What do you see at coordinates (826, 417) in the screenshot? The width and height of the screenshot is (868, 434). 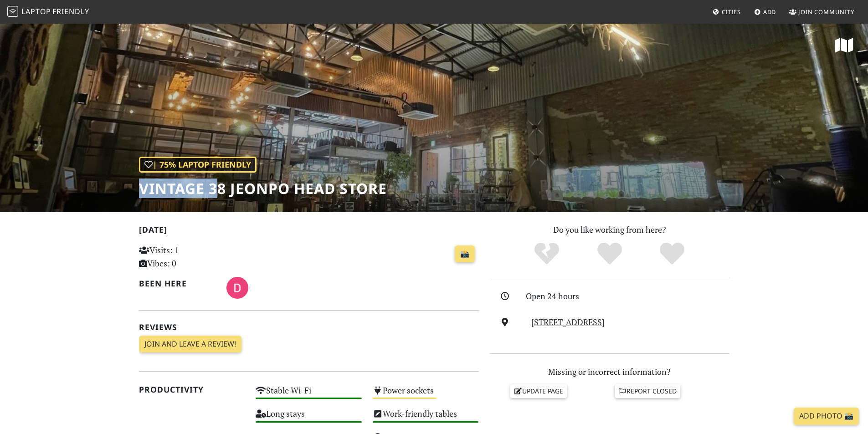 I see `a: Add Photo 📸` at bounding box center [826, 417].